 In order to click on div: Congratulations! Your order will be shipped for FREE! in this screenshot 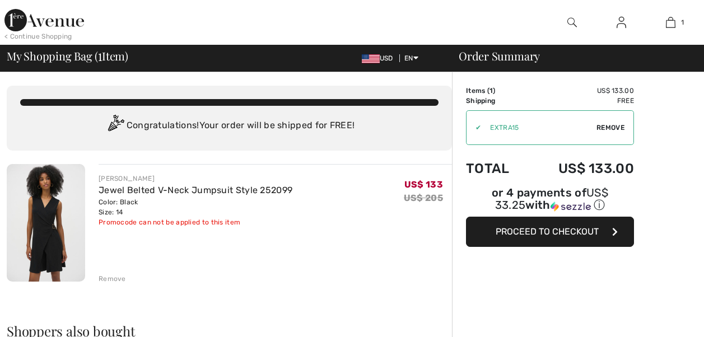, I will do `click(229, 126)`.